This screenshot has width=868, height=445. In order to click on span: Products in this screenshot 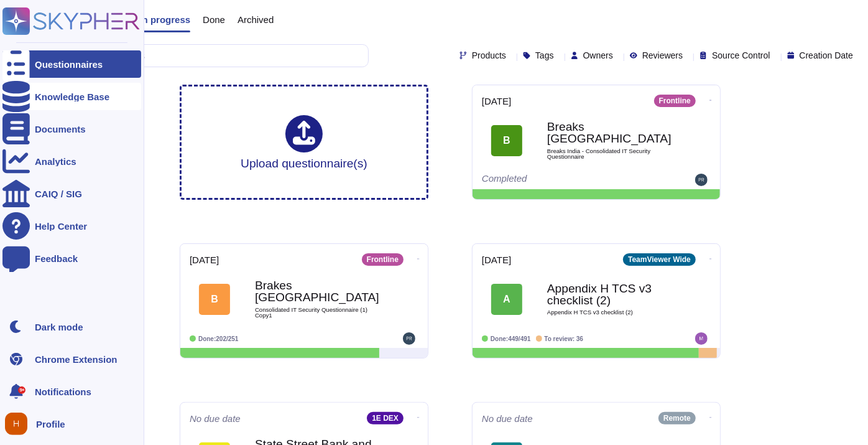, I will do `click(489, 55)`.